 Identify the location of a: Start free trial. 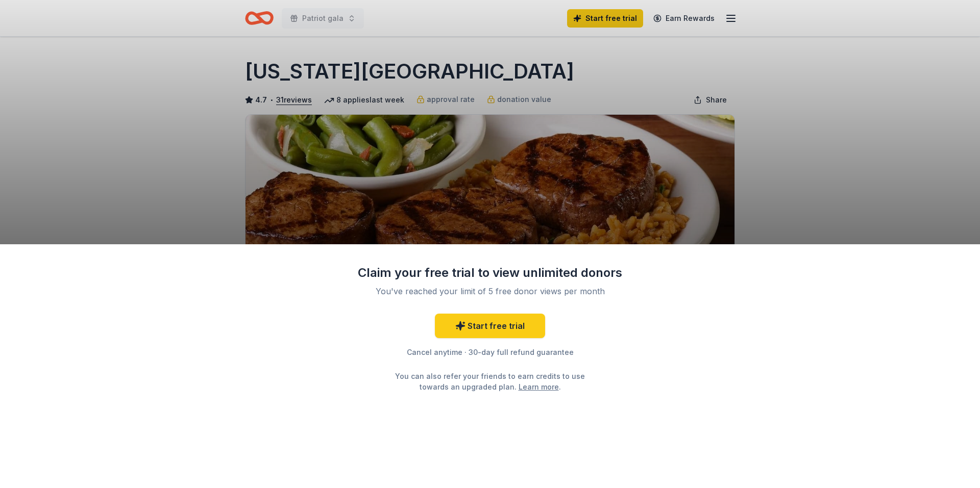
(490, 326).